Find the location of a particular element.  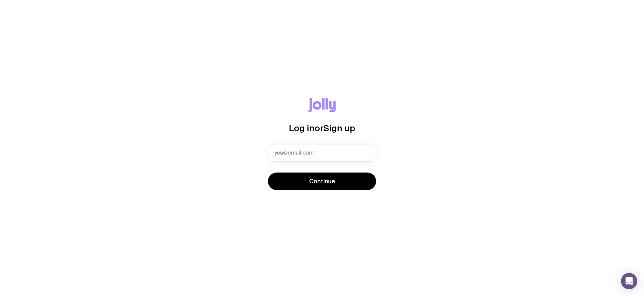

input: you@email.com is located at coordinates (322, 153).